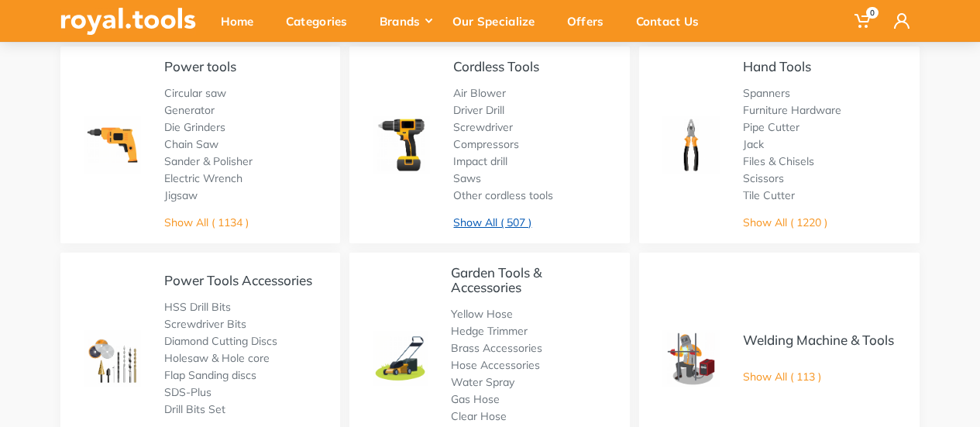 This screenshot has width=980, height=427. I want to click on a: Screwdriver Bits, so click(206, 325).